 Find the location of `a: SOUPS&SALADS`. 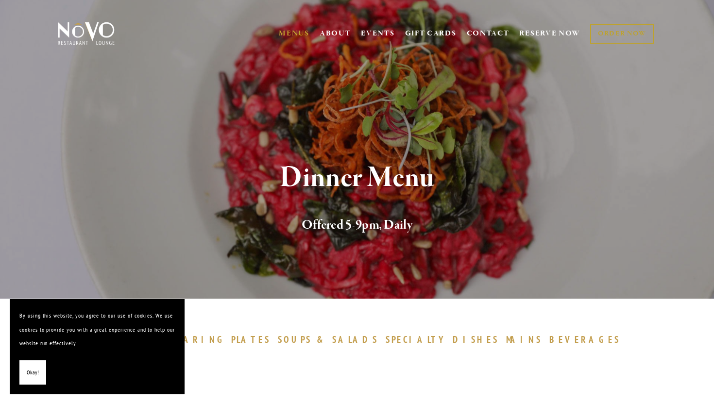

a: SOUPS&SALADS is located at coordinates (331, 340).